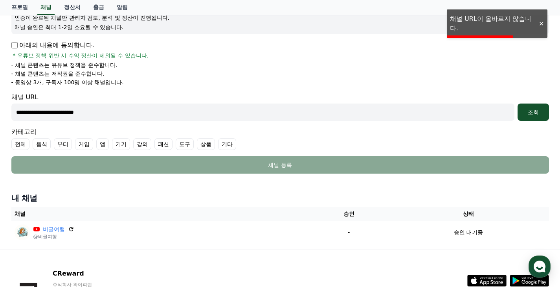 This screenshot has width=560, height=287. Describe the element at coordinates (77, 237) in the screenshot. I see `span: 대화` at that location.